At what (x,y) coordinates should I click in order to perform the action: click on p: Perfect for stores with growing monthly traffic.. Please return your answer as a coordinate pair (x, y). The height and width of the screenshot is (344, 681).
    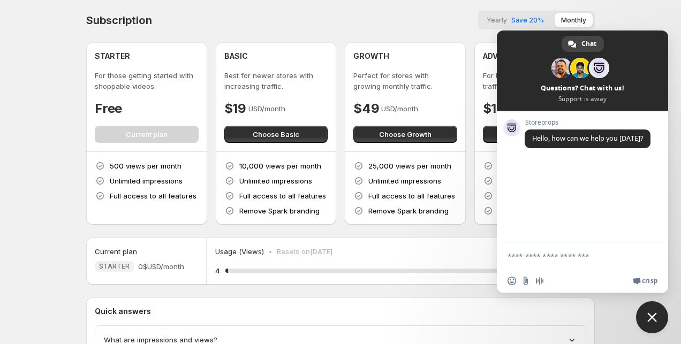
    Looking at the image, I should click on (405, 81).